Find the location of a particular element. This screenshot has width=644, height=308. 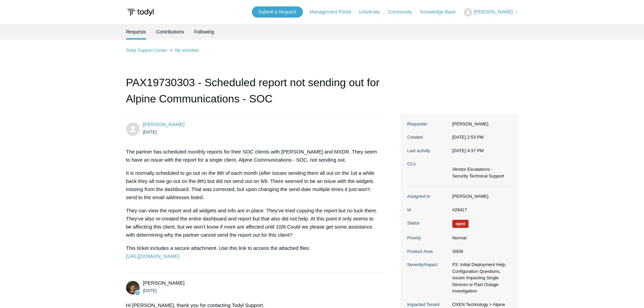

img: Todyl Support Center Help Center home page is located at coordinates (141, 12).